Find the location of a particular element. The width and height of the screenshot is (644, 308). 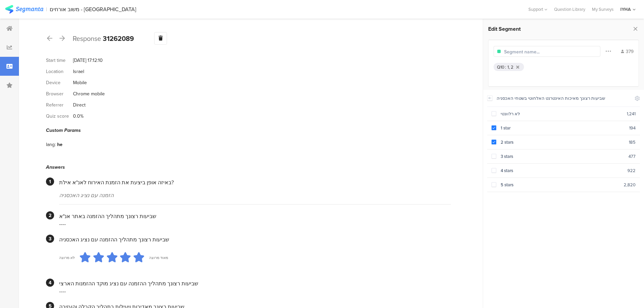

a: My Surveys is located at coordinates (602, 9).